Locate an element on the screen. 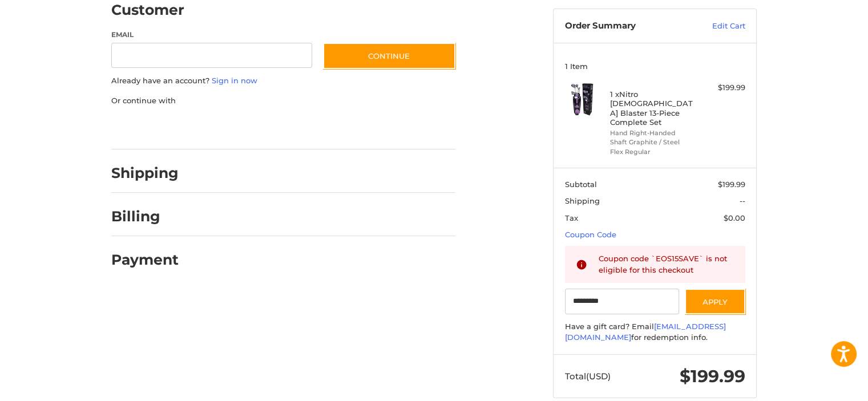 The height and width of the screenshot is (401, 868). span: Total (USD) is located at coordinates (588, 376).